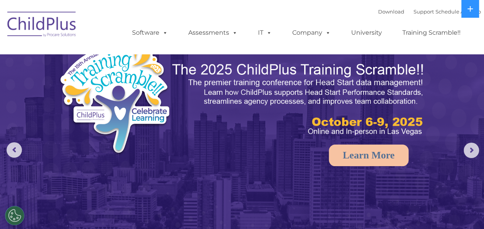 The height and width of the screenshot is (229, 484). I want to click on a: University, so click(367, 33).